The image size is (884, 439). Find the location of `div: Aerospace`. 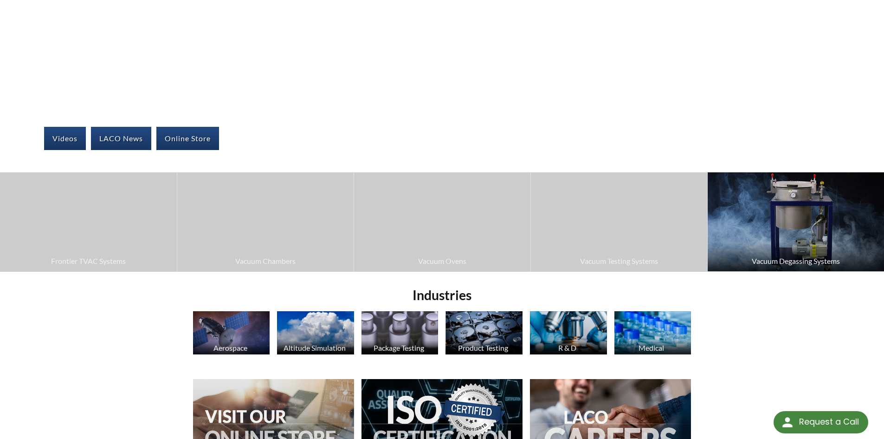

div: Aerospace is located at coordinates (230, 347).